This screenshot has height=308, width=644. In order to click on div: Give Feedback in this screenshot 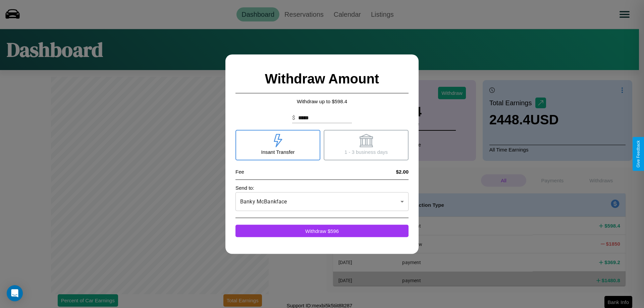, I will do `click(638, 154)`.